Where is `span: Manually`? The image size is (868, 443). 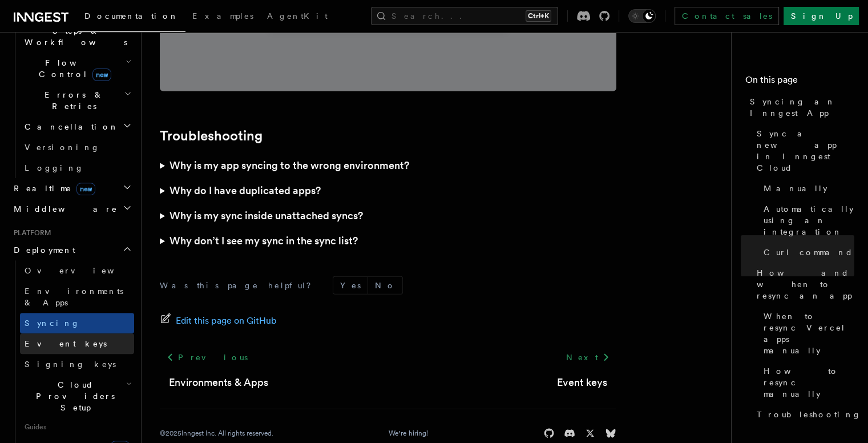
span: Manually is located at coordinates (795, 189).